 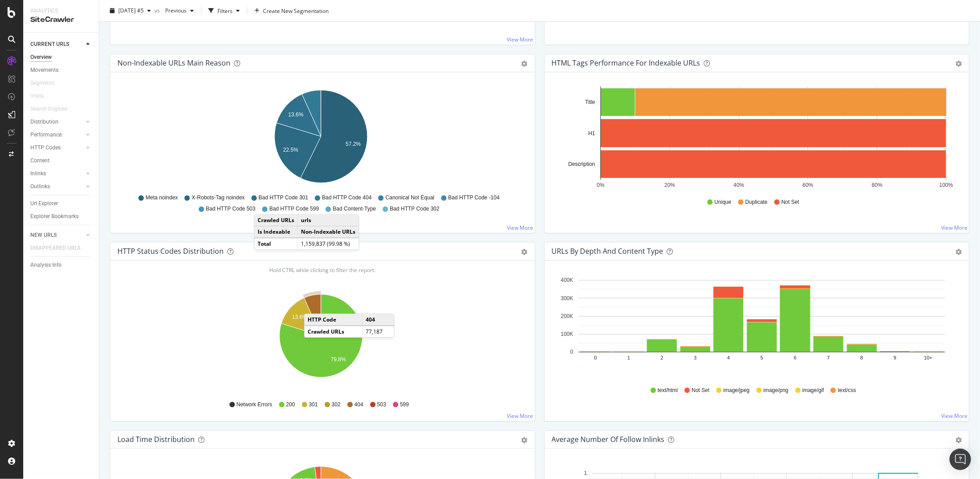 What do you see at coordinates (131, 10) in the screenshot?
I see `span: 2025 Sep. 11th #5` at bounding box center [131, 10].